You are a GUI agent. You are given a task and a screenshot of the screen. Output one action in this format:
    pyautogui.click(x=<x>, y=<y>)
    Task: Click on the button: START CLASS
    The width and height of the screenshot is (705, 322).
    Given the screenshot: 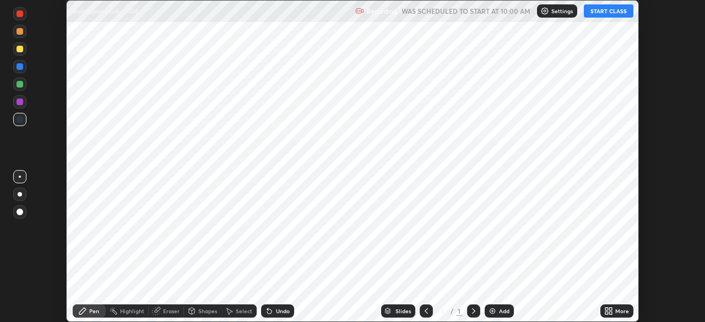 What is the action you would take?
    pyautogui.click(x=608, y=11)
    